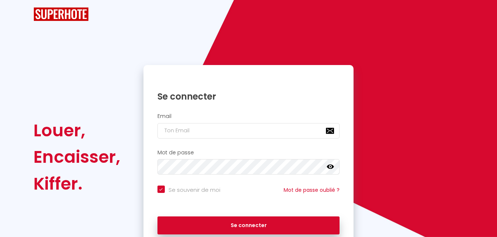 This screenshot has height=237, width=497. What do you see at coordinates (77, 157) in the screenshot?
I see `div: Encaisser,` at bounding box center [77, 157].